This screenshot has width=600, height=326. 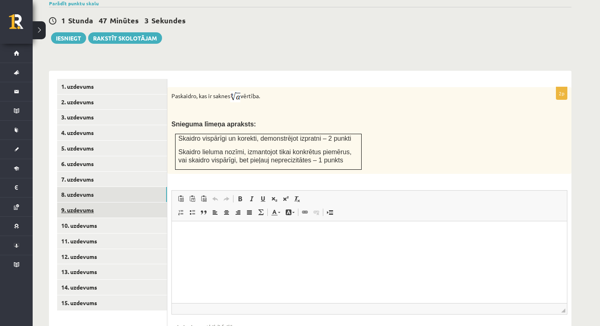 What do you see at coordinates (564, 310) in the screenshot?
I see `span: Resize` at bounding box center [564, 310].